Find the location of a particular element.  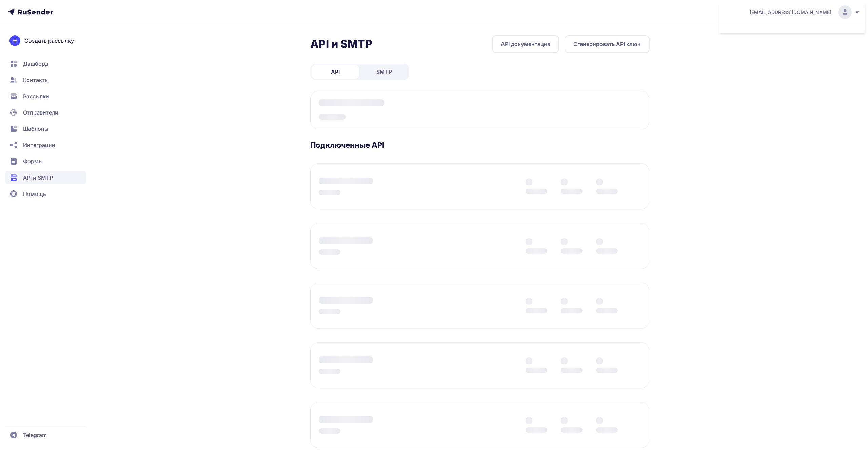

a: API is located at coordinates (335, 72).